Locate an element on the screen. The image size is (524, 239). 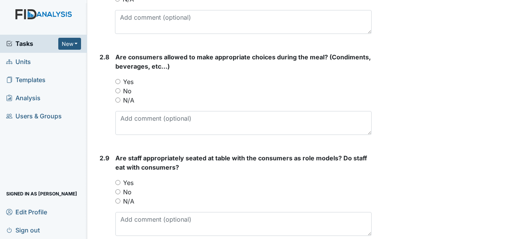
span: Users & Groups is located at coordinates (34, 116).